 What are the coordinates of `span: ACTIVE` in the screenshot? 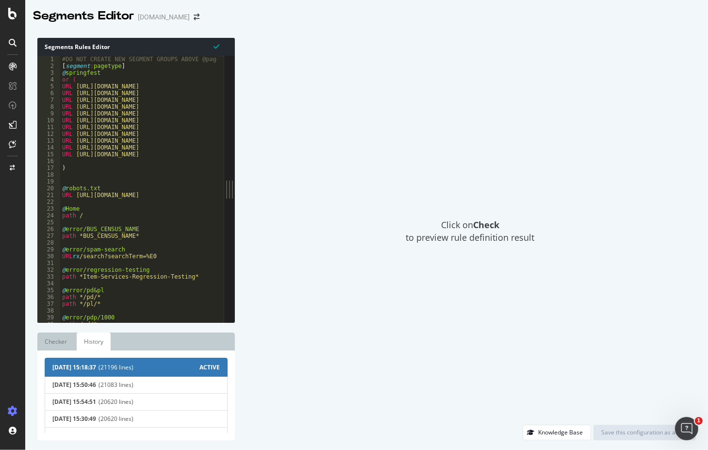 It's located at (210, 367).